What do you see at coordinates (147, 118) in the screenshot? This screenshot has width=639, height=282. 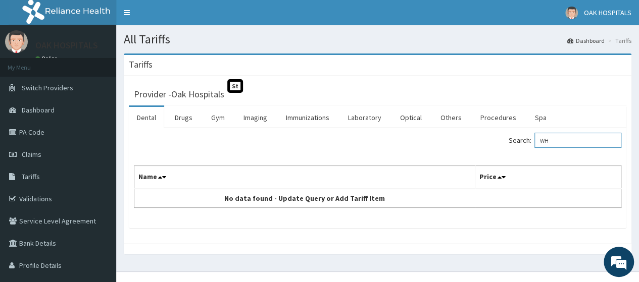 I see `a: Dental` at bounding box center [147, 118].